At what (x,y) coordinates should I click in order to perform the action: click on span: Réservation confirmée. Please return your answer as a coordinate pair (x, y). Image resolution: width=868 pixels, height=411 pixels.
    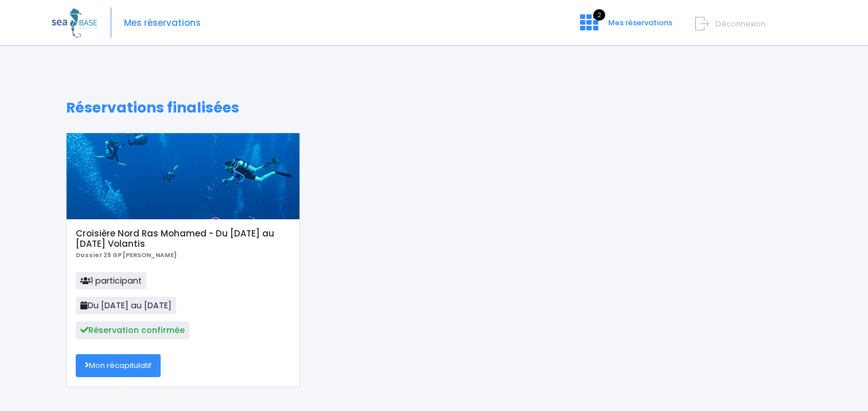
    Looking at the image, I should click on (133, 330).